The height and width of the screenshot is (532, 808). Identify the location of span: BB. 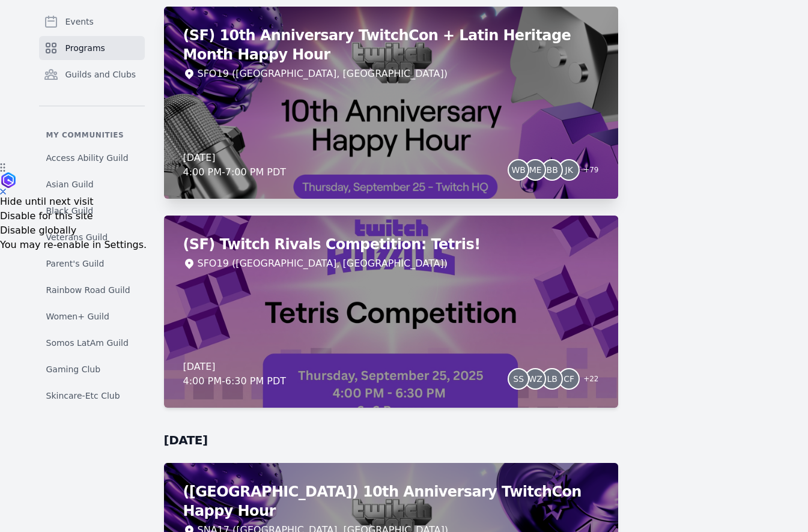
(552, 170).